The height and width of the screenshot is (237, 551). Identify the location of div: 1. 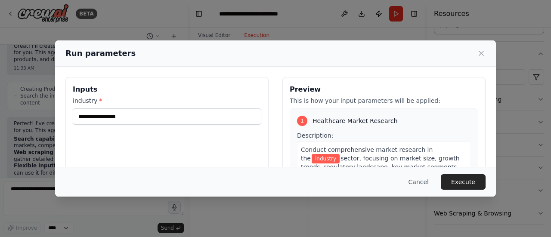
(302, 121).